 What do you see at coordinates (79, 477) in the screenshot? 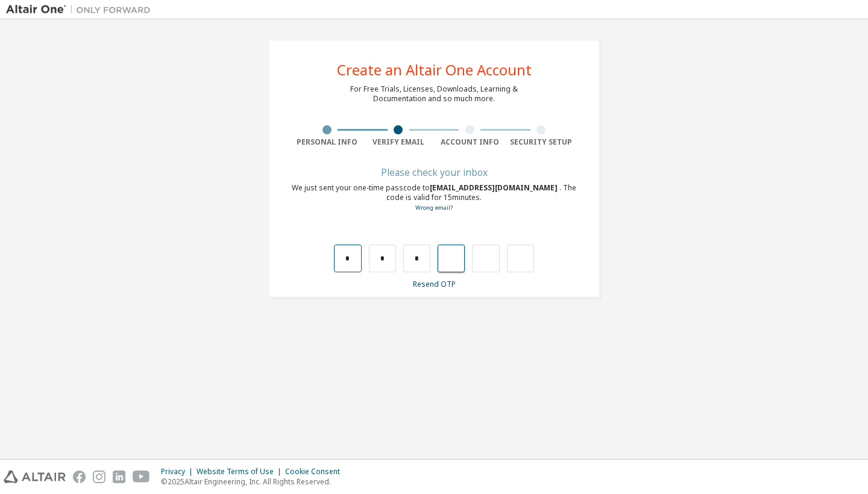
I see `img: facebook.svg` at bounding box center [79, 477].